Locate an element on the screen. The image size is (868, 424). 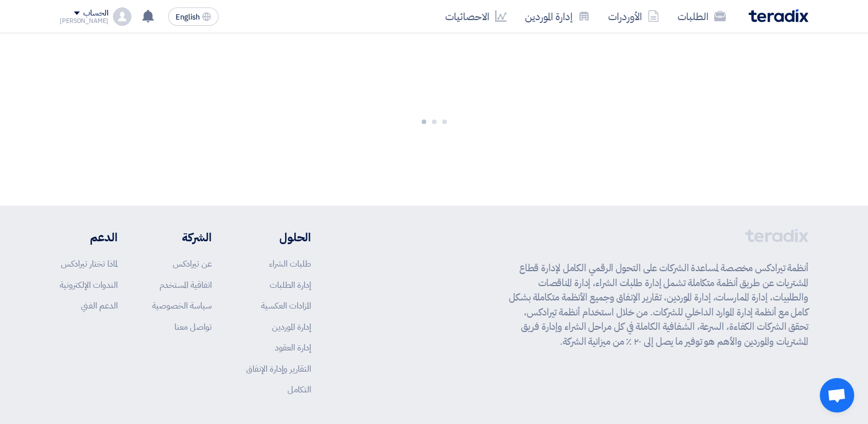
a: التكامل is located at coordinates (299, 389).